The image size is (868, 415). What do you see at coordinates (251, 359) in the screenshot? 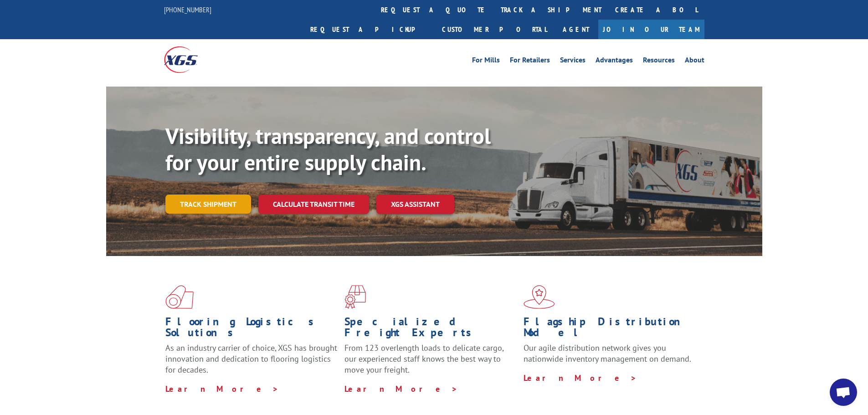
I see `span: As an industry carrier of choice, XGS has brought innovation and dedication to flooring logistics...` at bounding box center [251, 359].